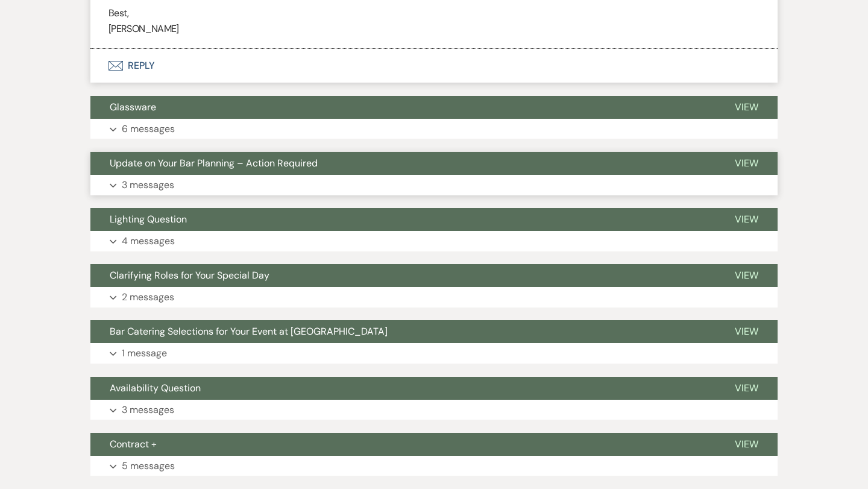 This screenshot has height=489, width=868. Describe the element at coordinates (403, 388) in the screenshot. I see `button: Availability Question` at that location.